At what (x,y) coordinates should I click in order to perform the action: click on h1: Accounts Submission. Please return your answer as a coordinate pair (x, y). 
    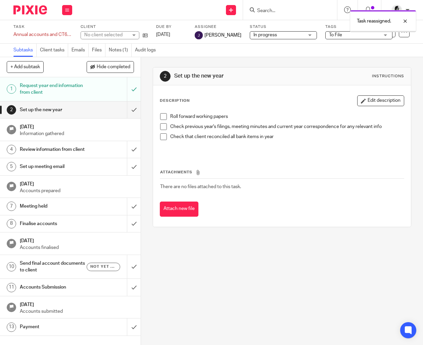
    Looking at the image, I should click on (53, 287).